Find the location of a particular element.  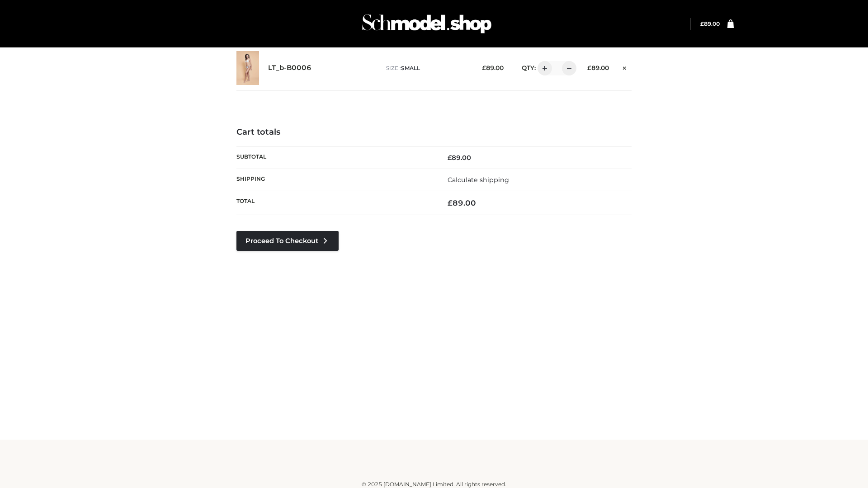

a: LT_b-B0006 is located at coordinates (290, 68).